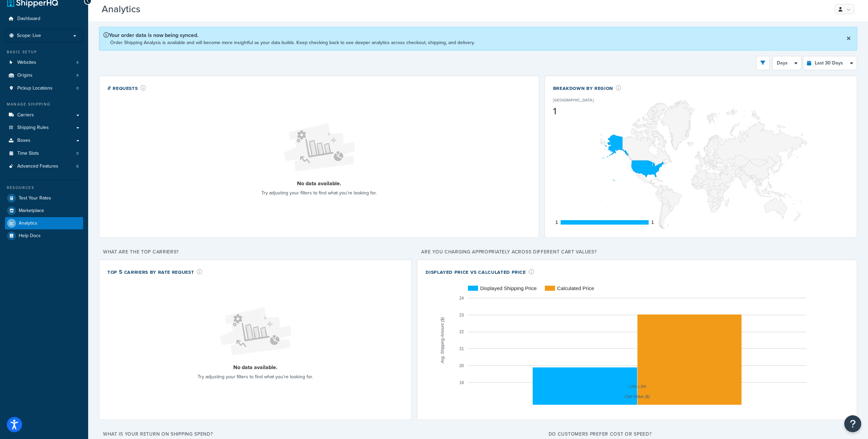 The image size is (868, 439). I want to click on text: Cart Value ($), so click(637, 396).